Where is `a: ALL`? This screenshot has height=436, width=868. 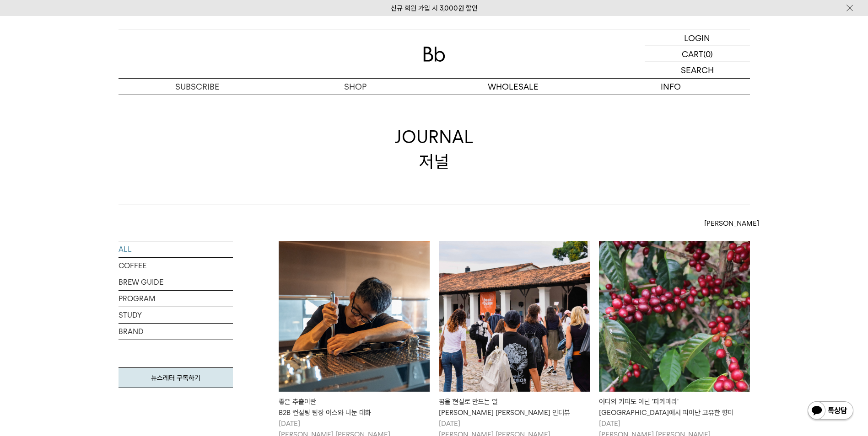
a: ALL is located at coordinates (175, 249).